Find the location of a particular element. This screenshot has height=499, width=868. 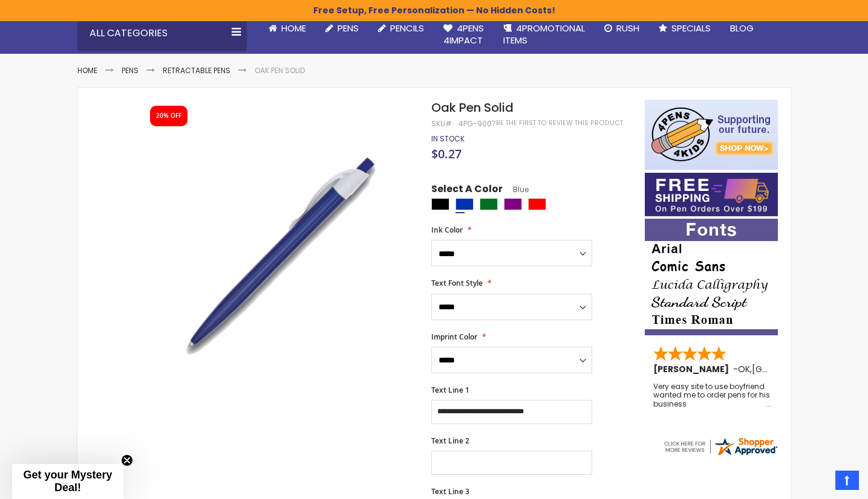

li: Oak Pen Solid is located at coordinates (280, 70).